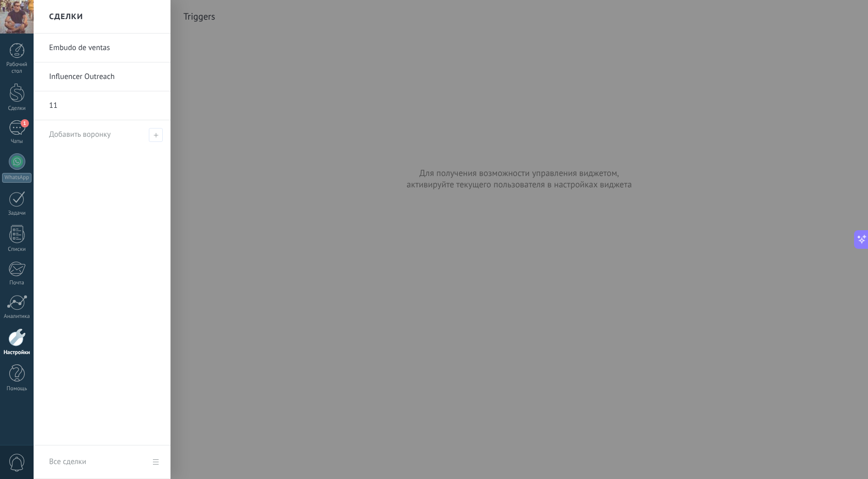  What do you see at coordinates (17, 316) in the screenshot?
I see `div: Аналитика` at bounding box center [17, 316].